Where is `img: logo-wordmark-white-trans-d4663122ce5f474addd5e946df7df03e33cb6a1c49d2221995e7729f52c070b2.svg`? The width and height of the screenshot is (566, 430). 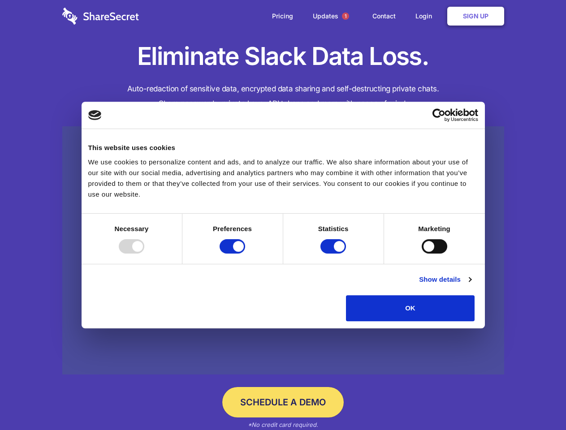 img: logo-wordmark-white-trans-d4663122ce5f474addd5e946df7df03e33cb6a1c49d2221995e7729f52c070b2.svg is located at coordinates (100, 16).